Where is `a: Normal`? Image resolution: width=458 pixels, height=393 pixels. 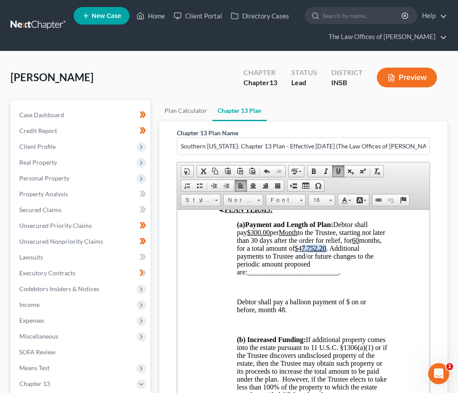 a: Normal is located at coordinates (243, 200).